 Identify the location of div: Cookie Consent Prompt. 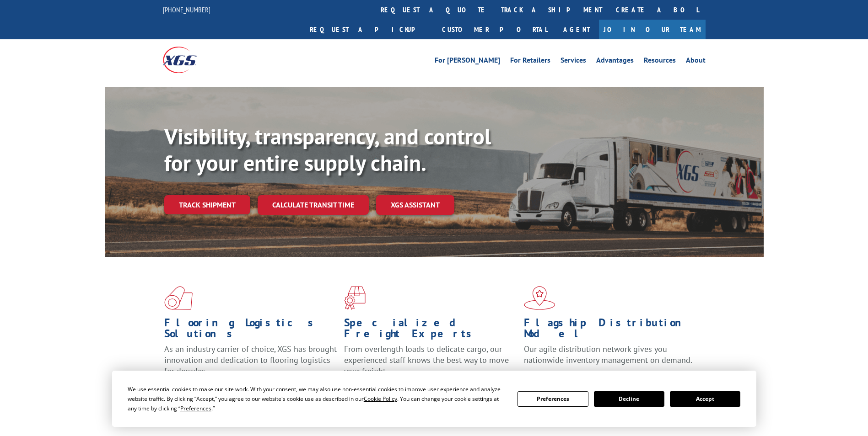
(434, 399).